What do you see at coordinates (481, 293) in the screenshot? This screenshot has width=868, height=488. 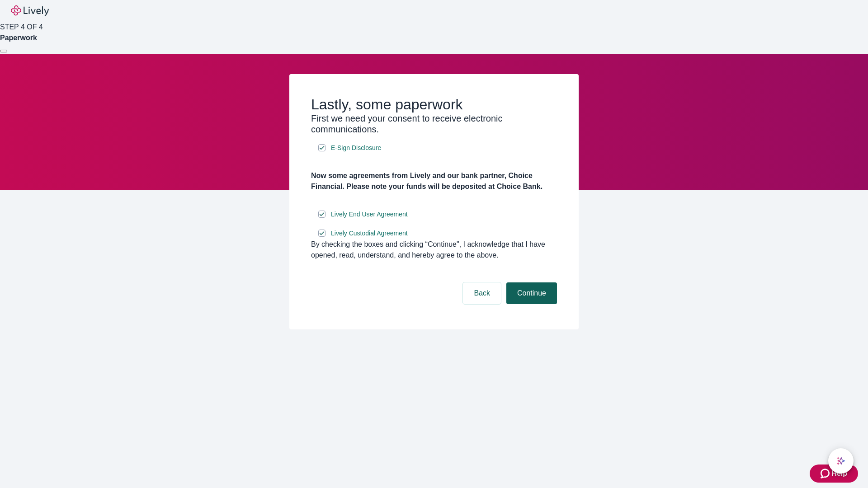 I see `button: Back` at bounding box center [481, 293].